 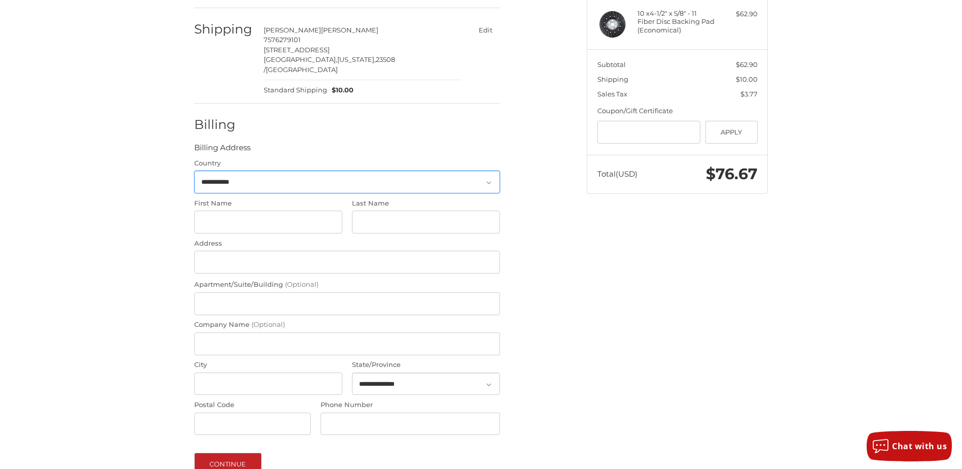 I want to click on span: Sales Tax, so click(x=612, y=94).